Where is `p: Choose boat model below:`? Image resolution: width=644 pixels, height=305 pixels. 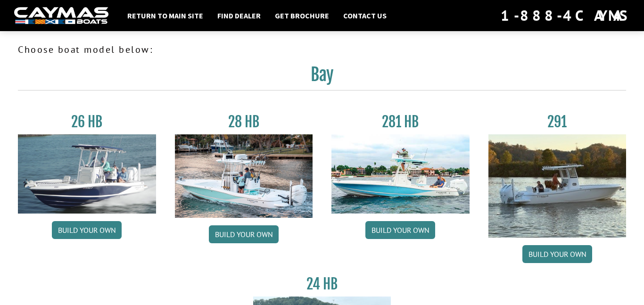
p: Choose boat model below: is located at coordinates (322, 50).